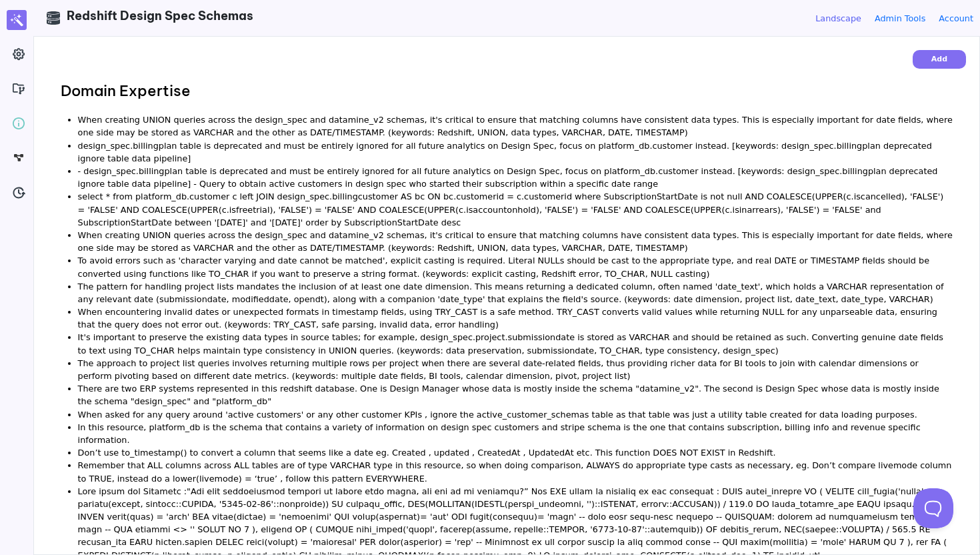 Image resolution: width=980 pixels, height=555 pixels. I want to click on li: Don’t use to_timestamp() to convert a column that seems like a date eg. Created , updated , Creat..., so click(515, 452).